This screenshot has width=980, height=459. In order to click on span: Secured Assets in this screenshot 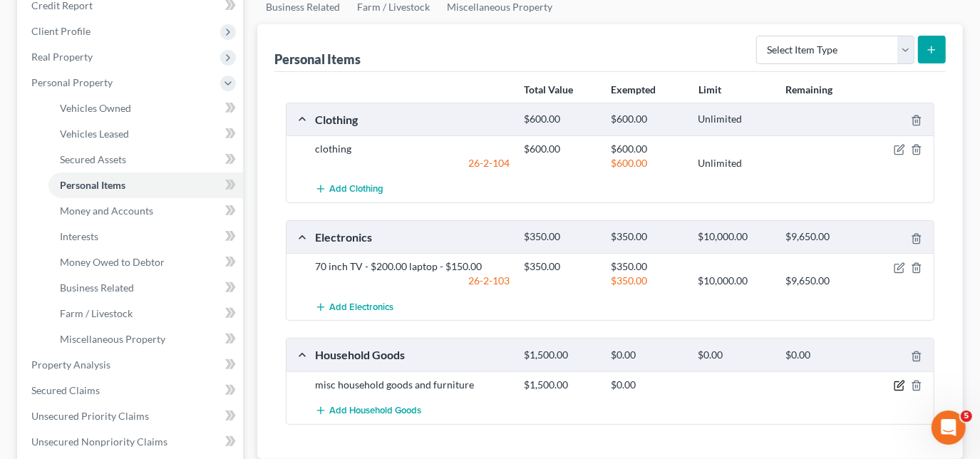, I will do `click(93, 159)`.